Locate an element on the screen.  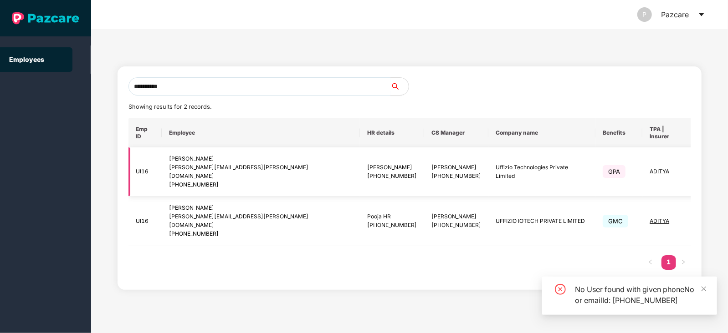
li: 1 is located at coordinates (668, 263).